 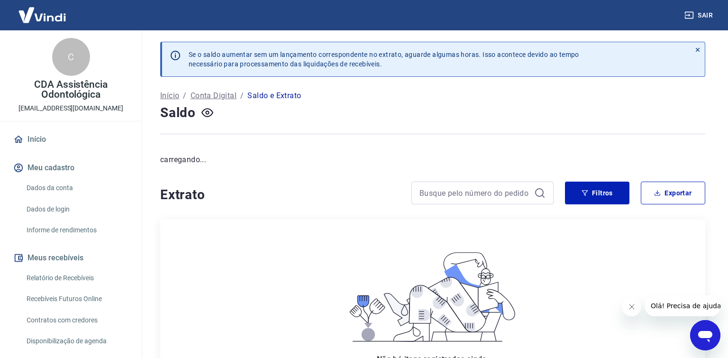 I want to click on p: Se o saldo aumentar sem um lançamento correspondente no extrato, aguarde algumas horas. Isso acon..., so click(x=384, y=59).